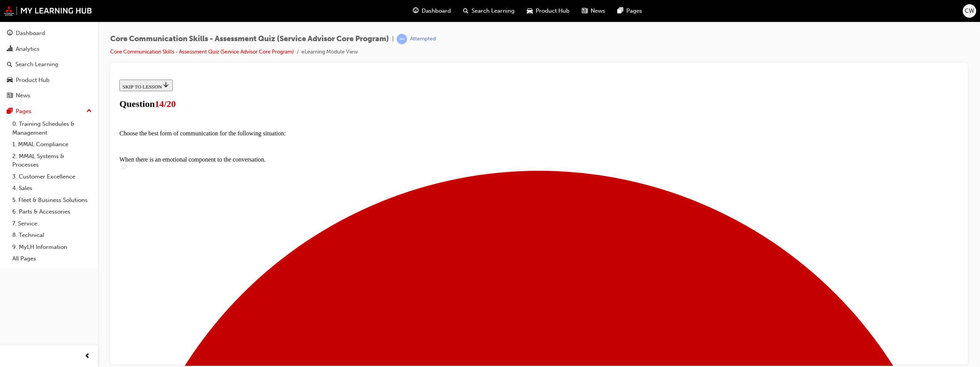 The image size is (980, 367). What do you see at coordinates (432, 11) in the screenshot?
I see `a: guage-iconDashboard` at bounding box center [432, 11].